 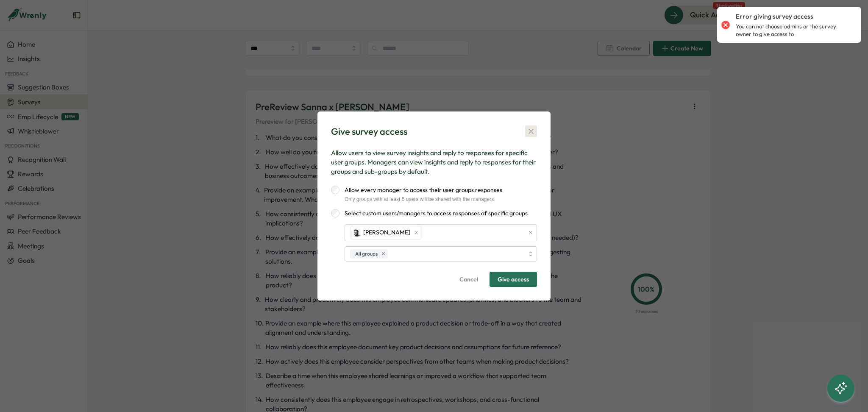 What do you see at coordinates (469, 280) in the screenshot?
I see `span: Cancel` at bounding box center [469, 280].